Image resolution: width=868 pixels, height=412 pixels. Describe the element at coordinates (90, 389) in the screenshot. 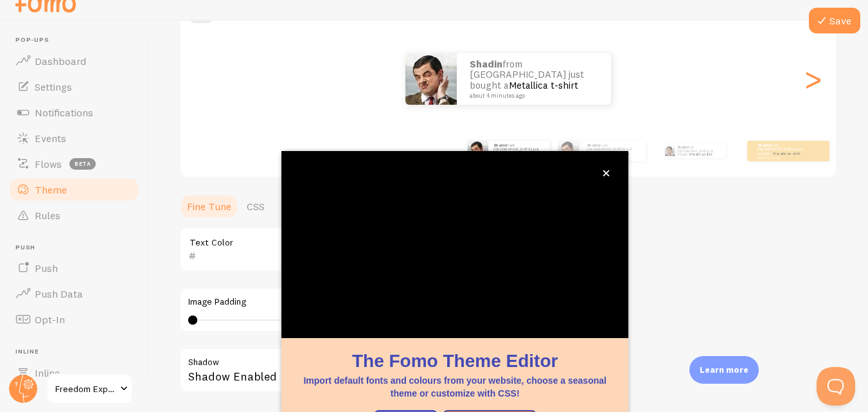

I see `a: Freedom Express` at that location.